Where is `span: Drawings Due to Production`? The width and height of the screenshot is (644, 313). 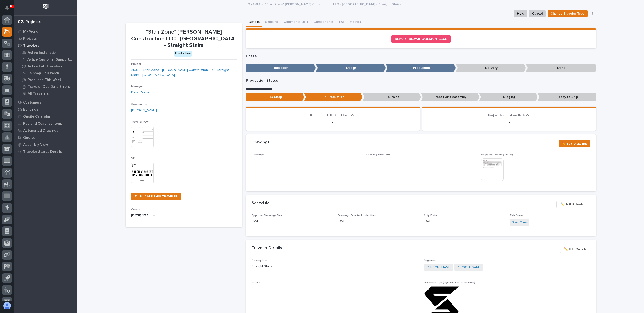 span: Drawings Due to Production is located at coordinates (357, 216).